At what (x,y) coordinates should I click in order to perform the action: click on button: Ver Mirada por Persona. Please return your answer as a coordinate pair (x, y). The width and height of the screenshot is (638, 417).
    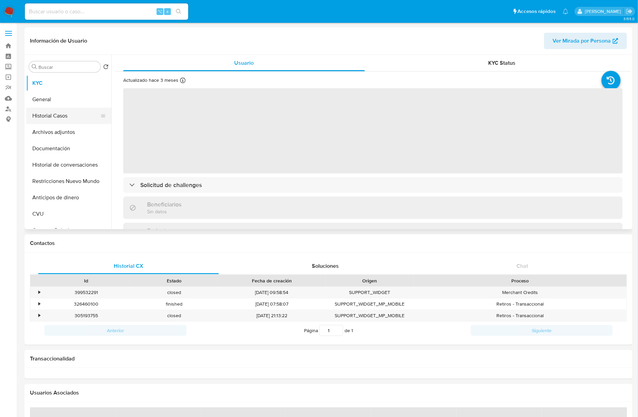
    Looking at the image, I should click on (586, 41).